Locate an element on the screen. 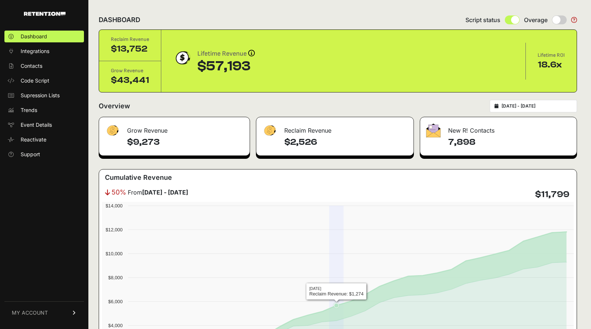  span: Event Details is located at coordinates (36, 125).